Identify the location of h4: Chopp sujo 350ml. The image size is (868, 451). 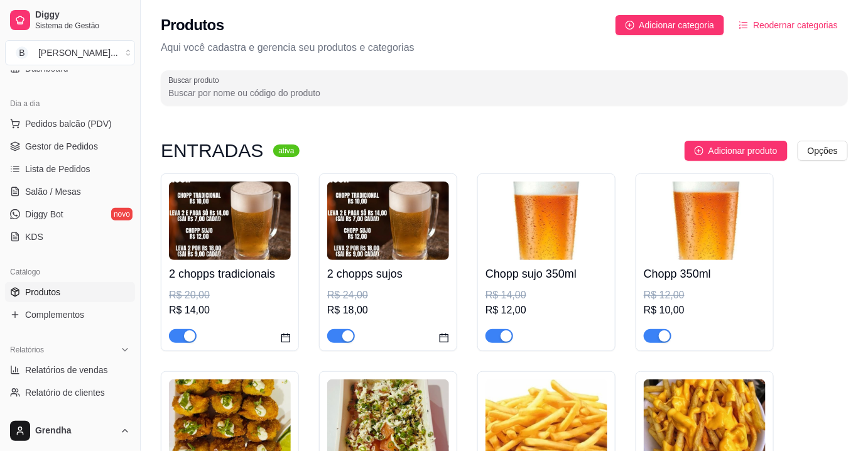
(546, 274).